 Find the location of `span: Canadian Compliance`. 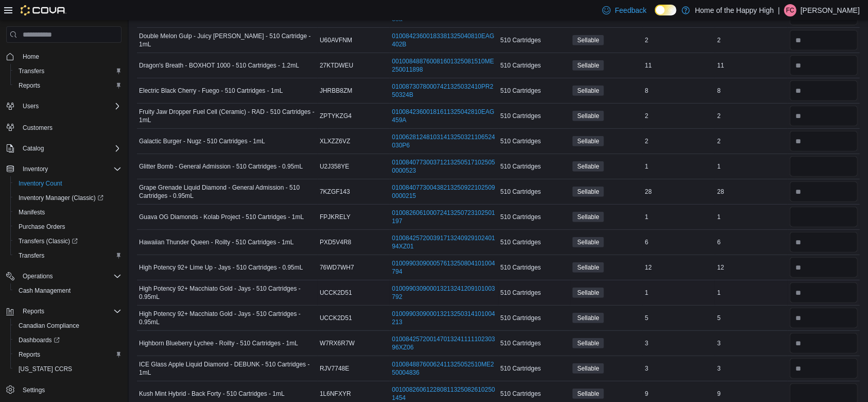

span: Canadian Compliance is located at coordinates (68, 326).